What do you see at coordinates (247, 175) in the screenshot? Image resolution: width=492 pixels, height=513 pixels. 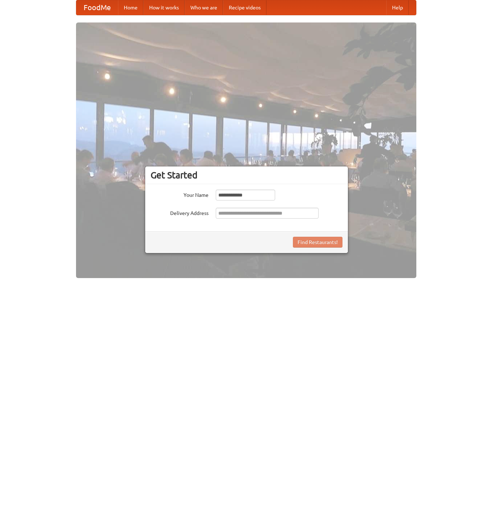 I see `h3: Get Started` at bounding box center [247, 175].